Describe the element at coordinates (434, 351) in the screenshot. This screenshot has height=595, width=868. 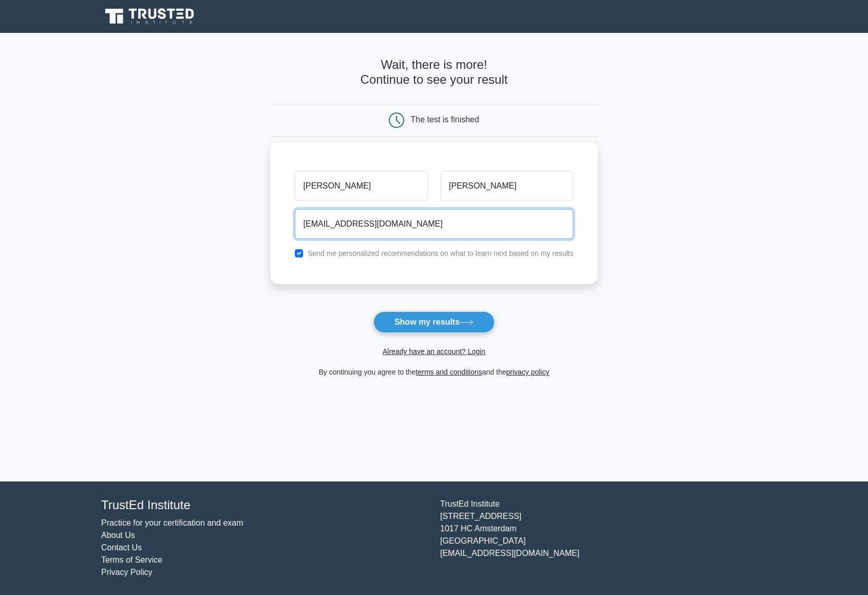
I see `a: Already have an account? Login` at that location.